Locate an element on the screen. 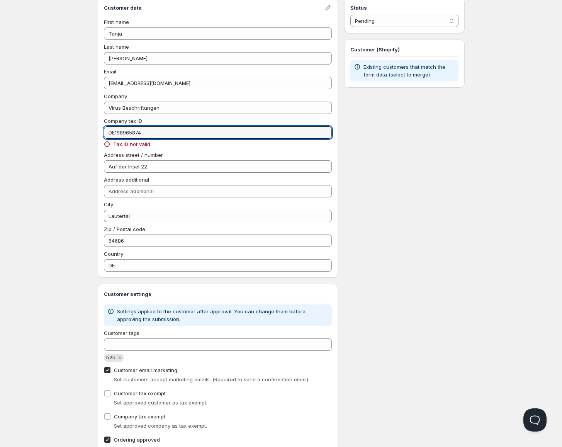  h3: Customer settings is located at coordinates (218, 294).